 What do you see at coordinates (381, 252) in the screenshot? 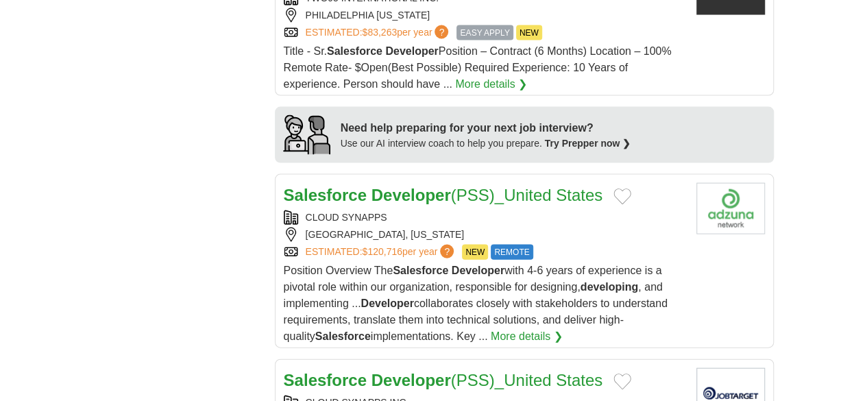
I see `a: ESTIMATED:$120,716per year?` at bounding box center [381, 252].